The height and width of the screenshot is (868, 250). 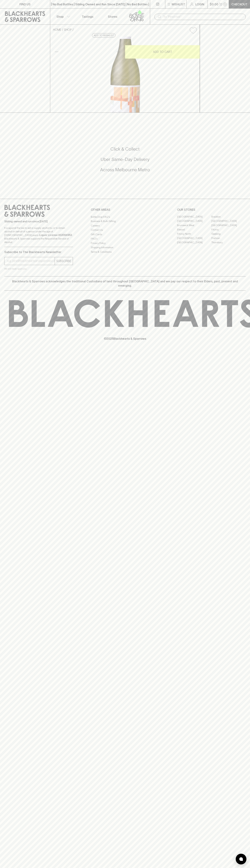 I want to click on a: Elwood, so click(x=195, y=230).